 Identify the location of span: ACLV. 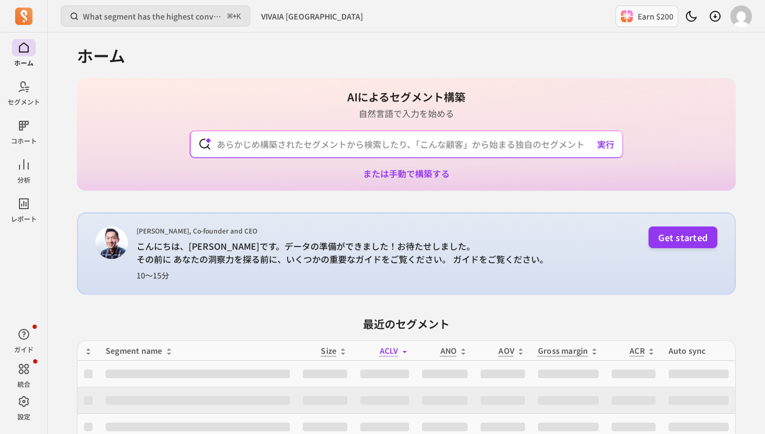
(389, 350).